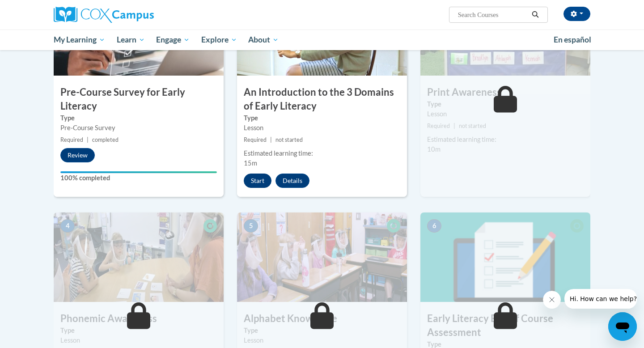 The height and width of the screenshot is (348, 644). I want to click on button: Search, so click(536, 15).